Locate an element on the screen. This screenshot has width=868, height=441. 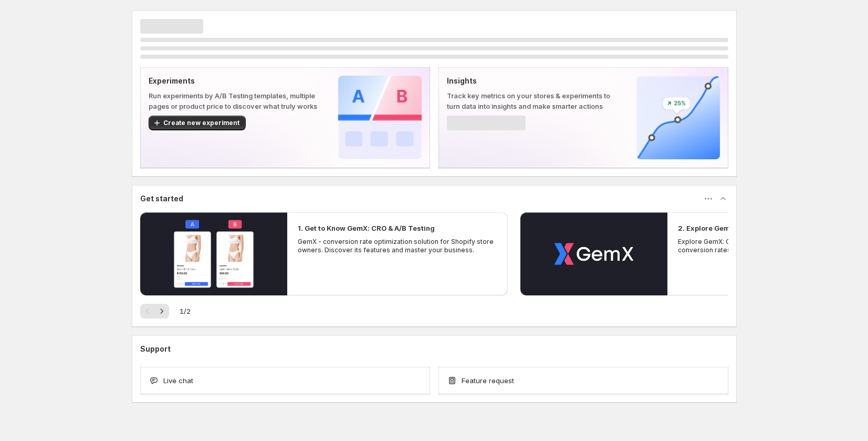
h2: 1. Get to Know GemX: CRO & A/B Testing is located at coordinates (366, 228).